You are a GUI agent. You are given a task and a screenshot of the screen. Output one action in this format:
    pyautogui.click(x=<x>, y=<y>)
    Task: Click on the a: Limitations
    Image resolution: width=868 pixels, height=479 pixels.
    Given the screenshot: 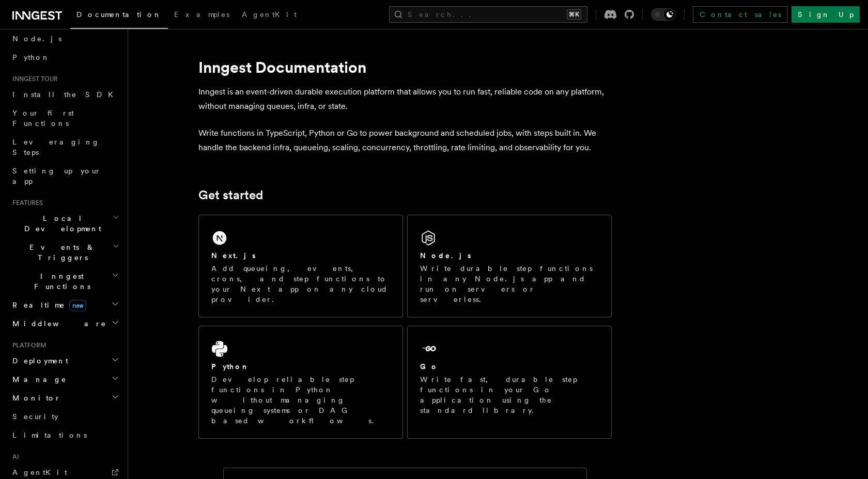 What is the action you would take?
    pyautogui.click(x=65, y=435)
    